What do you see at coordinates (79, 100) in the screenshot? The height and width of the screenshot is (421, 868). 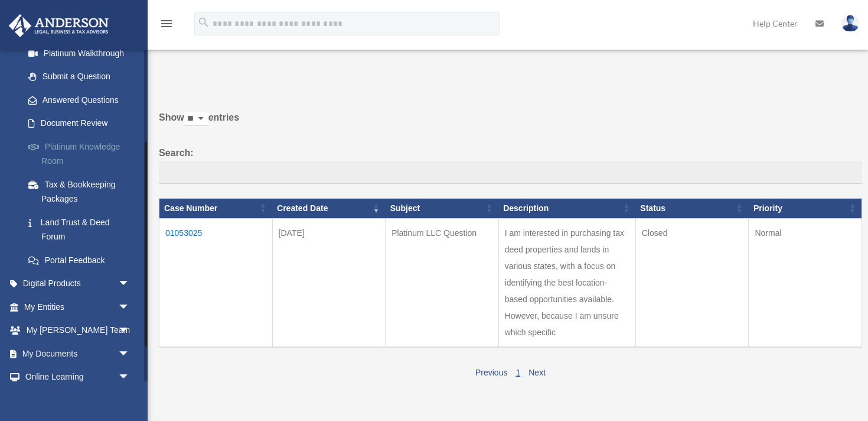 I see `a: Answered Questions` at bounding box center [79, 100].